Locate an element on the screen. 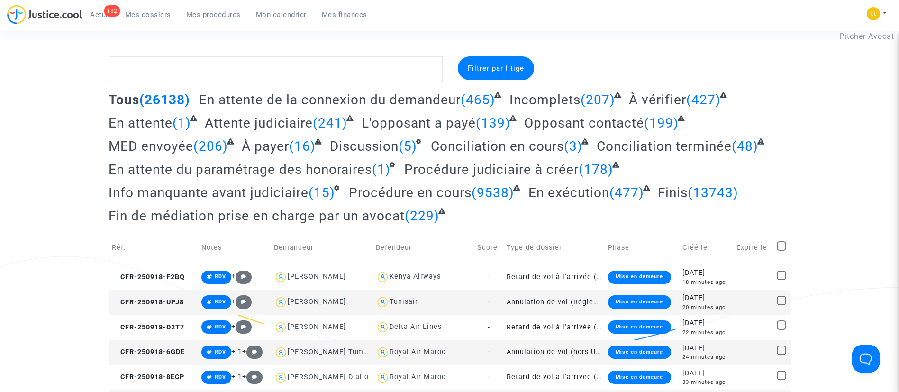 Image resolution: width=899 pixels, height=392 pixels. span: CFR-250918-6GDE is located at coordinates (148, 352).